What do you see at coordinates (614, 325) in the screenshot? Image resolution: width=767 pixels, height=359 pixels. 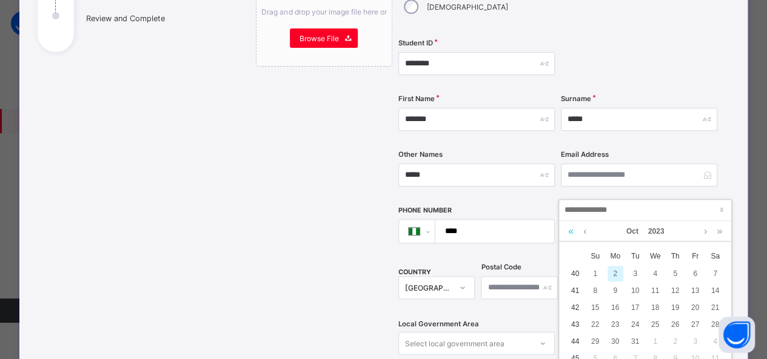 I see `td: October 23, 2023` at bounding box center [614, 325].